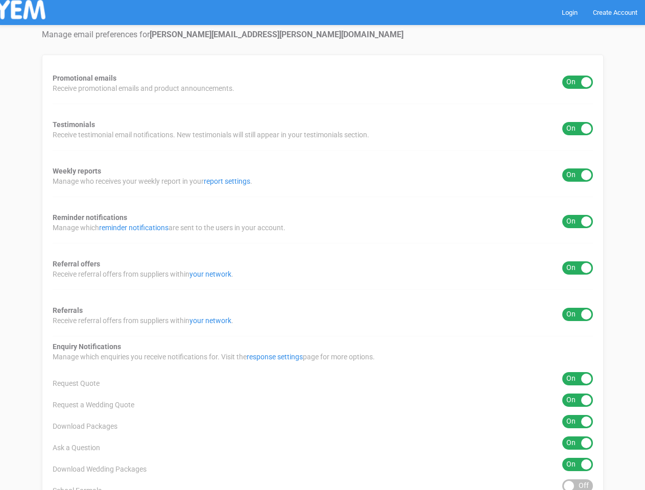 This screenshot has height=490, width=645. What do you see at coordinates (100, 469) in the screenshot?
I see `span: Download Wedding Packages` at bounding box center [100, 469].